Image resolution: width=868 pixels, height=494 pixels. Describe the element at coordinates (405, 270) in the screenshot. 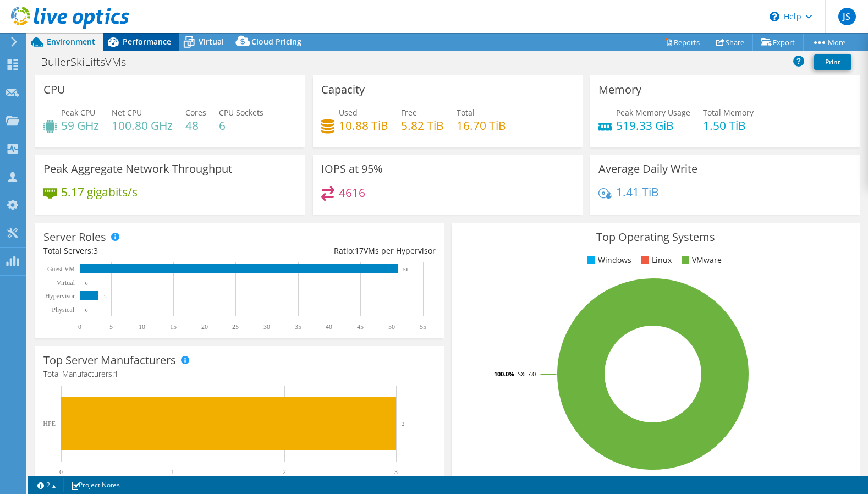

I see `text: 51` at that location.